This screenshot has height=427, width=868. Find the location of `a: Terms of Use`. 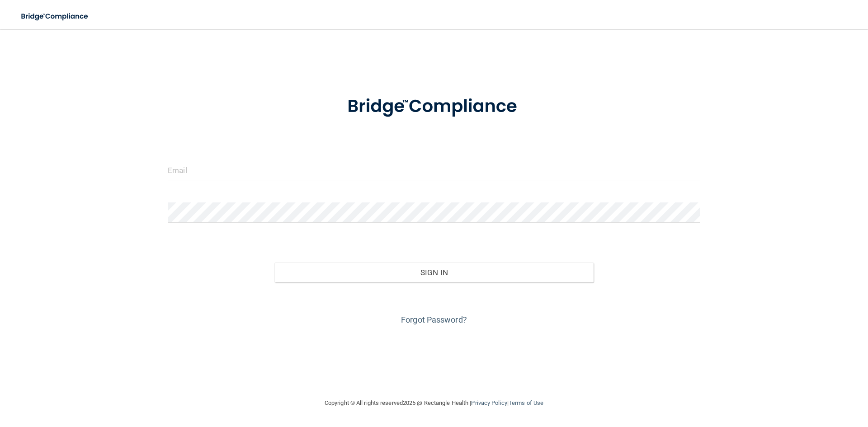

a: Terms of Use is located at coordinates (526, 403).